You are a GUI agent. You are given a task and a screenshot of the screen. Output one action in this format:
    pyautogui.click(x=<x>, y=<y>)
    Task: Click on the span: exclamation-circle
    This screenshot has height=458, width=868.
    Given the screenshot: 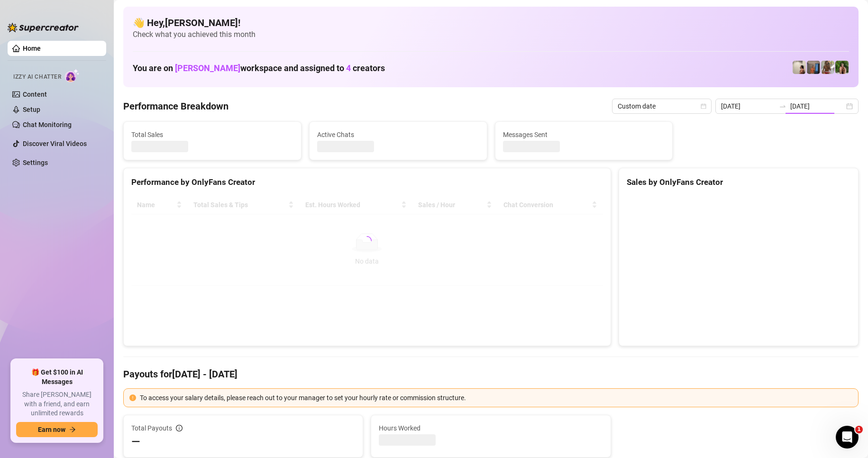 What is the action you would take?
    pyautogui.click(x=133, y=398)
    